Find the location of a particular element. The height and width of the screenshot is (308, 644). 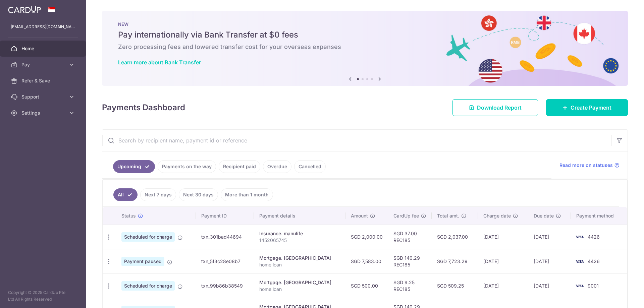

td: SGD 9.25 REC185 is located at coordinates (410, 286).